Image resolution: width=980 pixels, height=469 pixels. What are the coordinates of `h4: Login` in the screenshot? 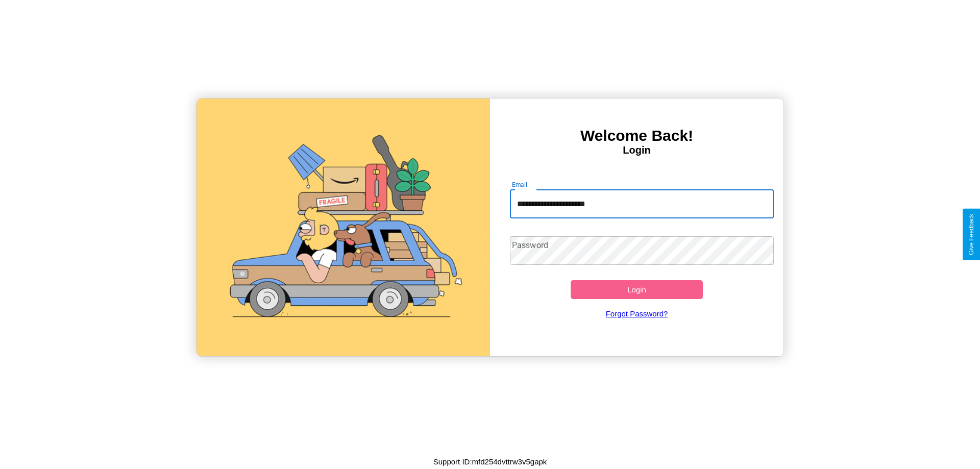 It's located at (637, 150).